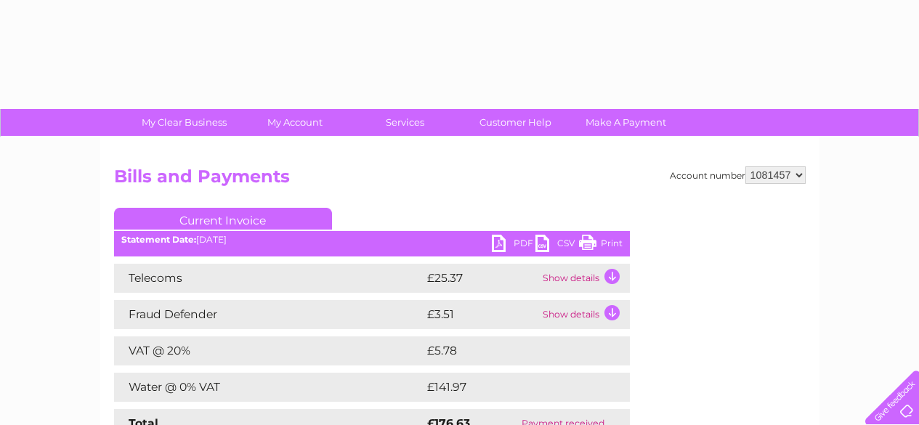 This screenshot has width=919, height=425. Describe the element at coordinates (158, 239) in the screenshot. I see `b: Statement Date:` at that location.